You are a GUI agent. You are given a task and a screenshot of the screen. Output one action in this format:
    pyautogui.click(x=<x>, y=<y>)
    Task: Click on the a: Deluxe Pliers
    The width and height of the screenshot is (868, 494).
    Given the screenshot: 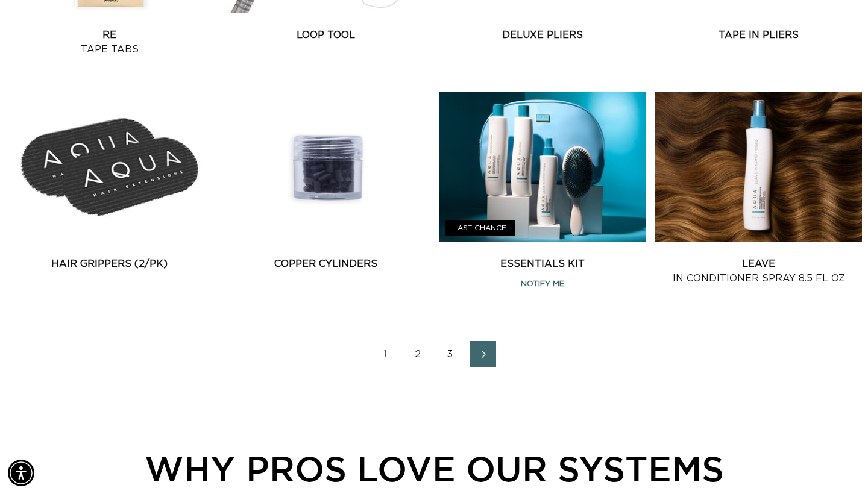 What is the action you would take?
    pyautogui.click(x=542, y=35)
    